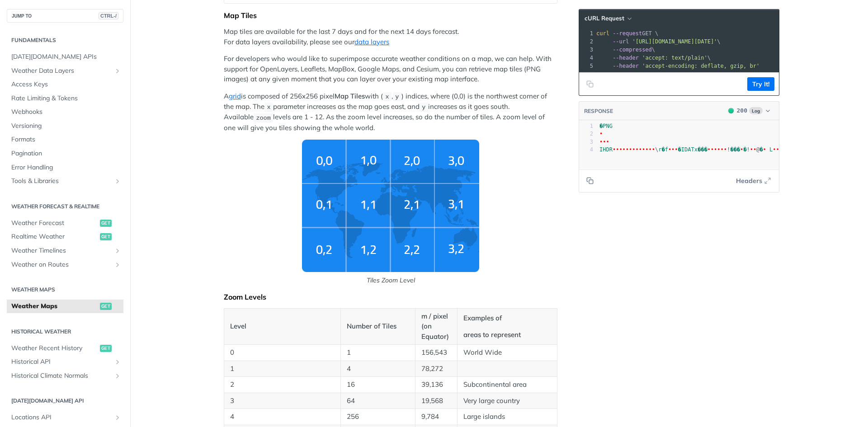  I want to click on span: Tools & Libraries, so click(61, 181).